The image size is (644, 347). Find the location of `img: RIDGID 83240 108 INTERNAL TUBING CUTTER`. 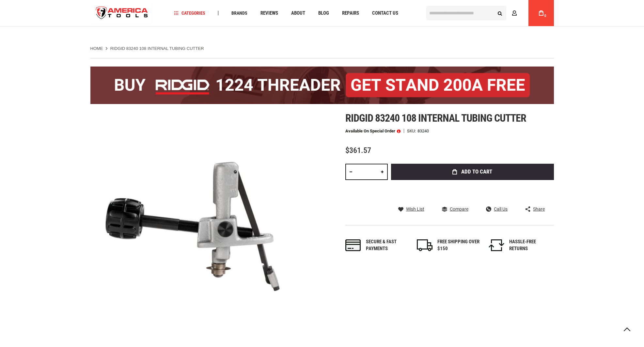

img: RIDGID 83240 108 INTERNAL TUBING CUTTER is located at coordinates (206, 228).